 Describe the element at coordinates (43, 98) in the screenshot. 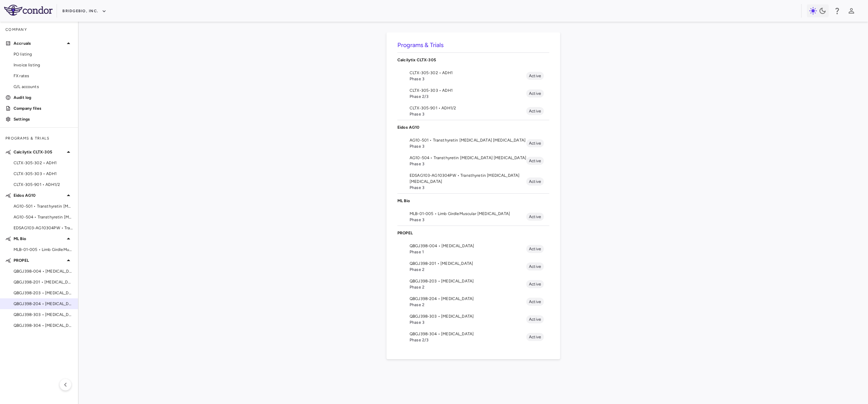

I see `p: Audit log` at that location.